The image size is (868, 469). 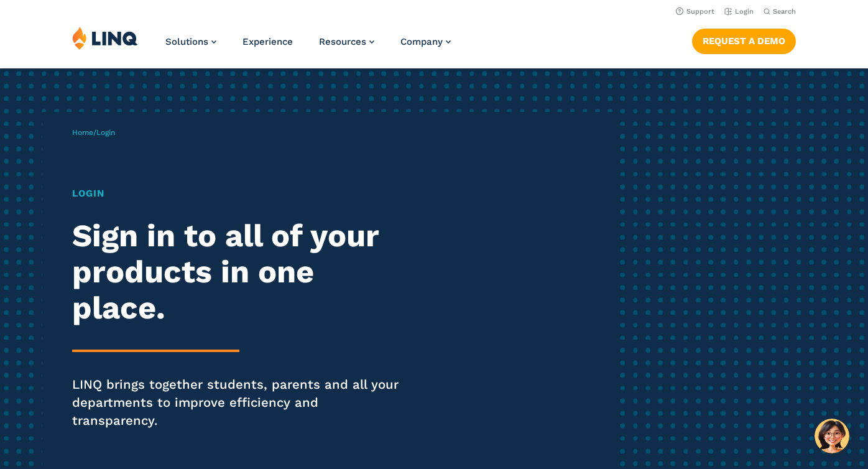 I want to click on span: Company, so click(x=422, y=41).